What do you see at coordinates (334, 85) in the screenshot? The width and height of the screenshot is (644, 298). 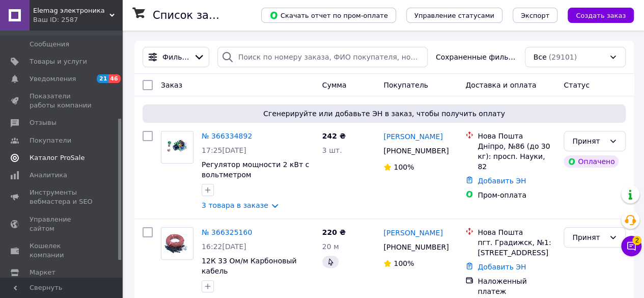 I see `span: Сумма` at bounding box center [334, 85].